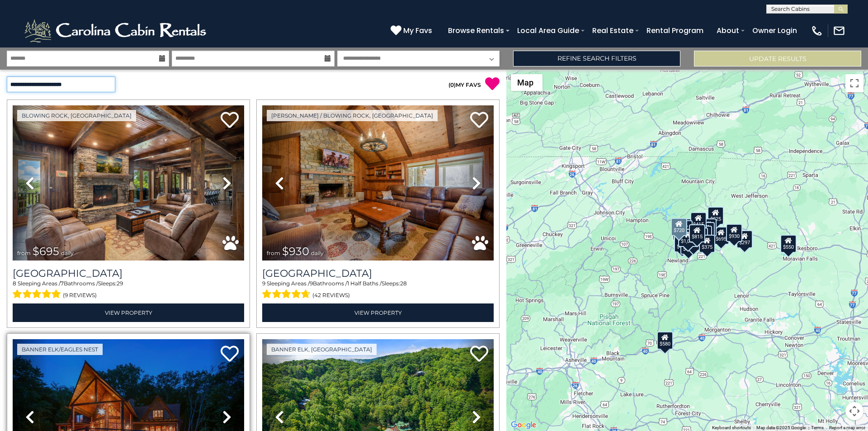 The height and width of the screenshot is (431, 868). What do you see at coordinates (675, 30) in the screenshot?
I see `a: Rental Program` at bounding box center [675, 30].